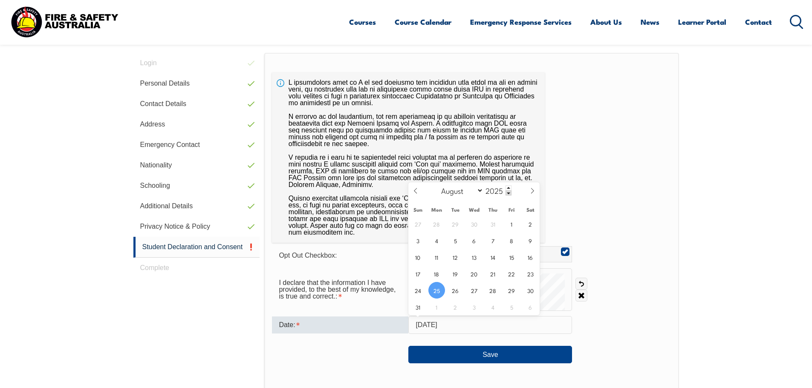  What do you see at coordinates (493, 307) in the screenshot?
I see `span: September 4, 2025` at bounding box center [493, 307].